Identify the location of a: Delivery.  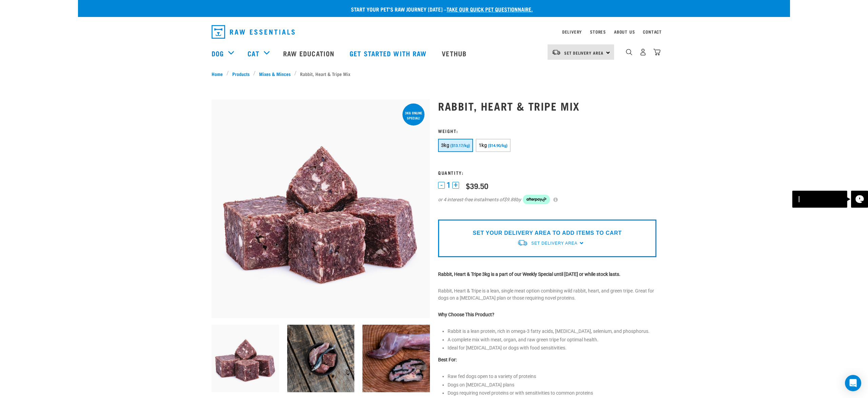
(572, 32).